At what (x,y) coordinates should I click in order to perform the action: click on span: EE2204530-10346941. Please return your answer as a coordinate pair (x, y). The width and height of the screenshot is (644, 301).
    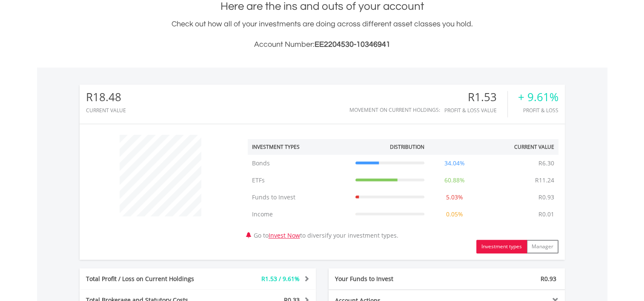
    Looking at the image, I should click on (352, 44).